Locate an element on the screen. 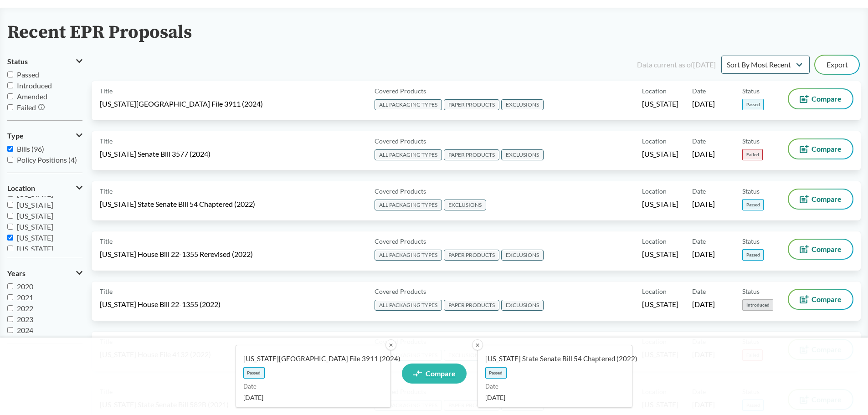  span: 2024 is located at coordinates (25, 330).